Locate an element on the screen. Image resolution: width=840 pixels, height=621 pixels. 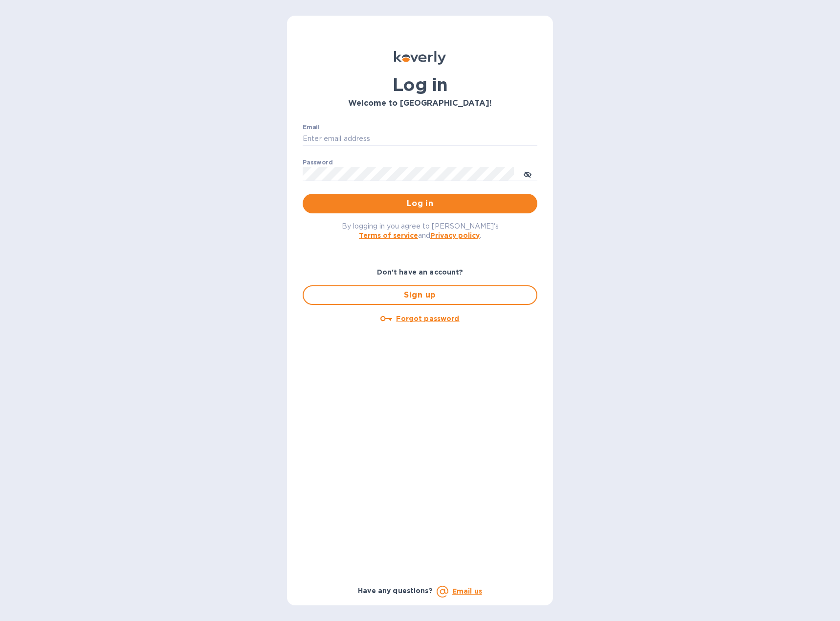
b: Email us is located at coordinates (467, 591).